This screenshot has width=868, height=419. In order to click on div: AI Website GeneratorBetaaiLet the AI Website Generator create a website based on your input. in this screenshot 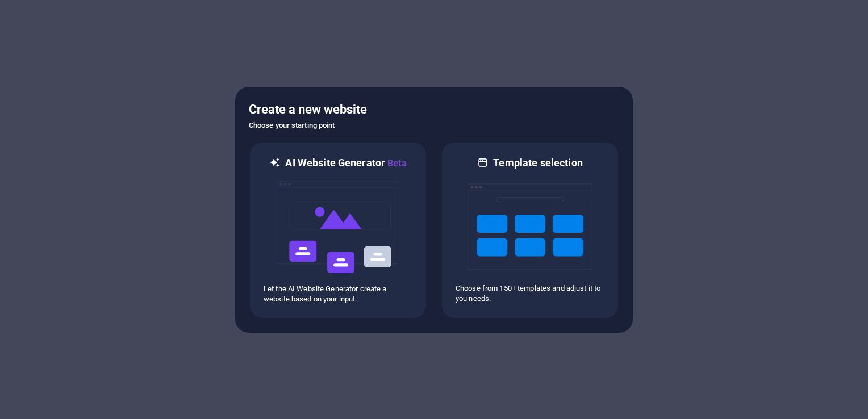, I will do `click(338, 230)`.